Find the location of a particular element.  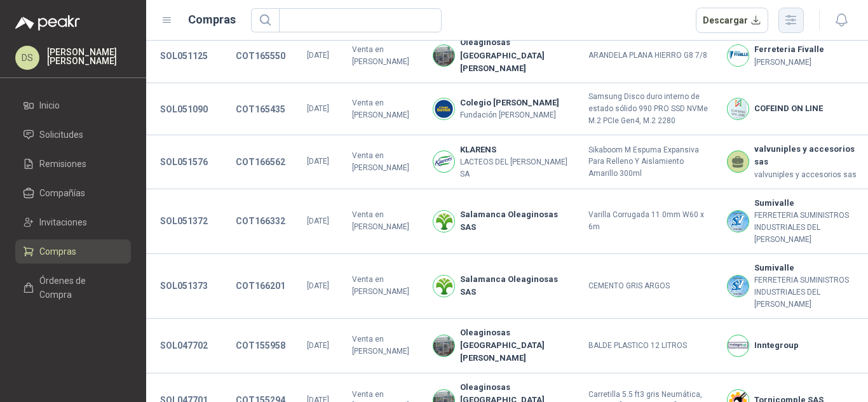

h1: Compras is located at coordinates (212, 20).